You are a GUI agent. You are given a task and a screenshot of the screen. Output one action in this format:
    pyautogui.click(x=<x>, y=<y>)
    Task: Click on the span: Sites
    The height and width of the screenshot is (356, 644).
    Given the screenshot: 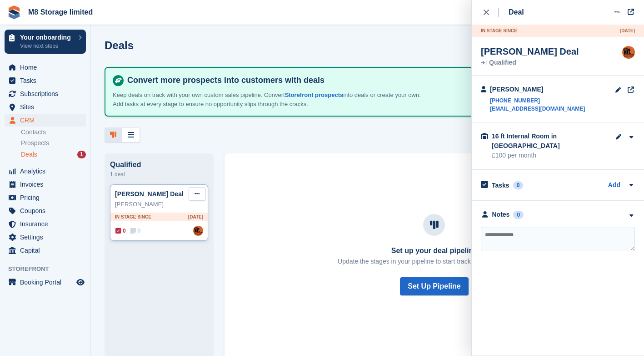 What is the action you would take?
    pyautogui.click(x=47, y=107)
    